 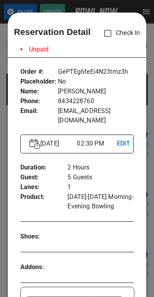 What do you see at coordinates (35, 144) in the screenshot?
I see `img: Vector` at bounding box center [35, 144].